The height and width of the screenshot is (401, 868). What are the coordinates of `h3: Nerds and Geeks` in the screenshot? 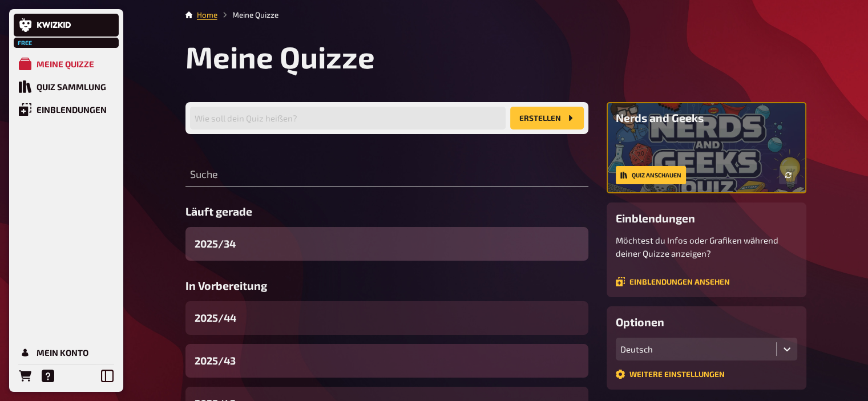 It's located at (707, 118).